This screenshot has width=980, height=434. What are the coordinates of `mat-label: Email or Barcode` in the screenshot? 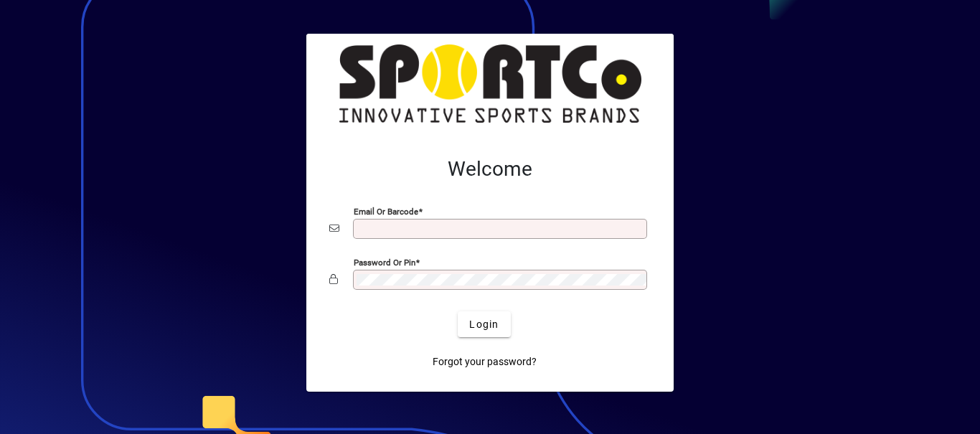 It's located at (386, 212).